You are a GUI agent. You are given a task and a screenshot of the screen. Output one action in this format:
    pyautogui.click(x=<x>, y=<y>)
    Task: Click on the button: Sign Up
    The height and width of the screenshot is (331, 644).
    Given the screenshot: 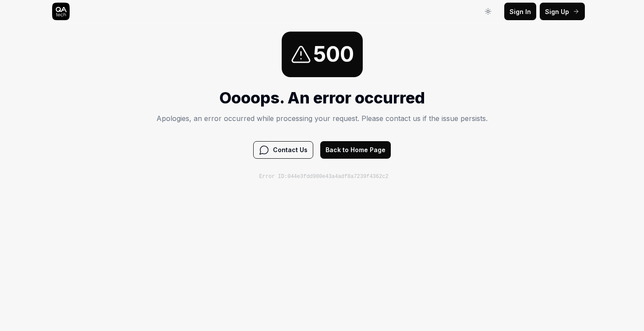 What is the action you would take?
    pyautogui.click(x=562, y=11)
    